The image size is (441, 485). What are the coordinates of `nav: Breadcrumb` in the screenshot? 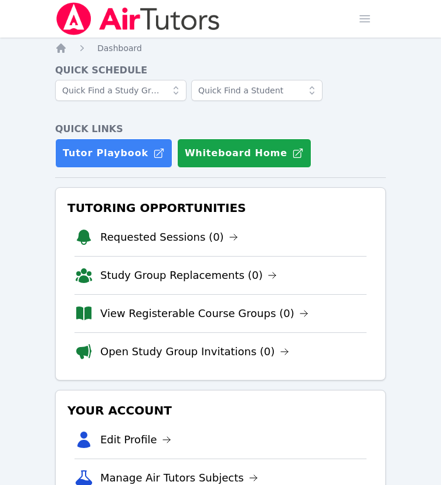 It's located at (221, 48).